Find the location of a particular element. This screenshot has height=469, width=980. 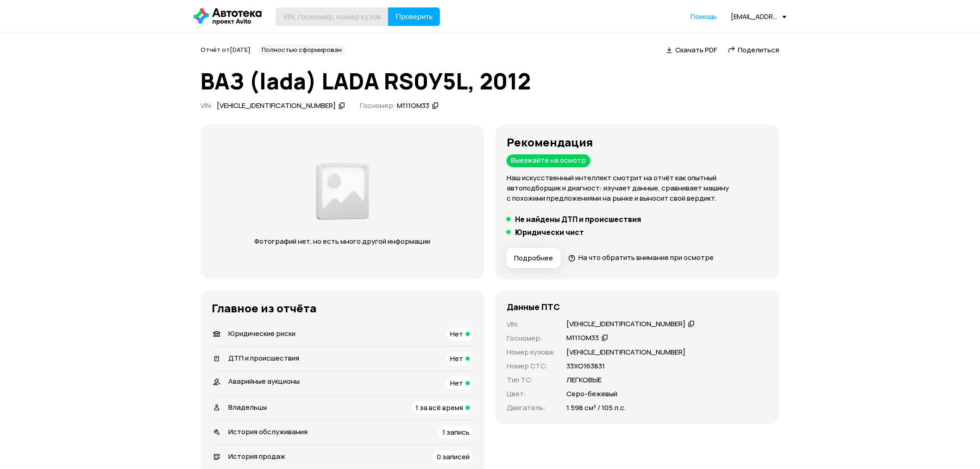

div: Полностью сформирован is located at coordinates (302, 50).